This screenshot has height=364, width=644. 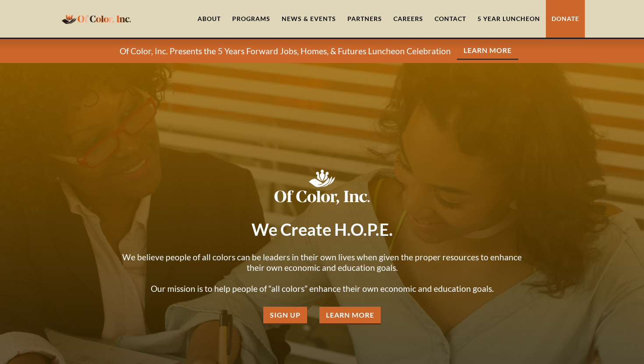 I want to click on div: Programs, so click(x=251, y=19).